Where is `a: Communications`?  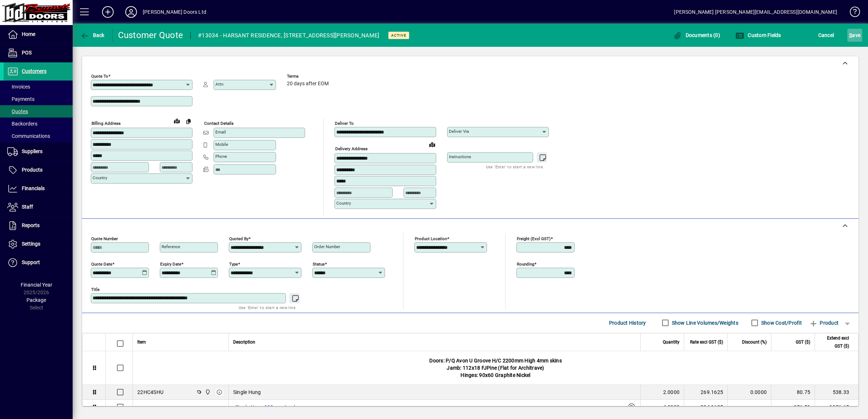 a: Communications is located at coordinates (38, 136).